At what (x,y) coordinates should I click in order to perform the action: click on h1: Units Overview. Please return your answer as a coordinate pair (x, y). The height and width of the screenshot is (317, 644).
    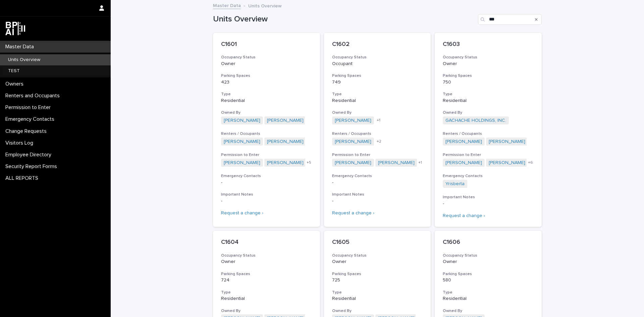
    Looking at the image, I should click on (344, 19).